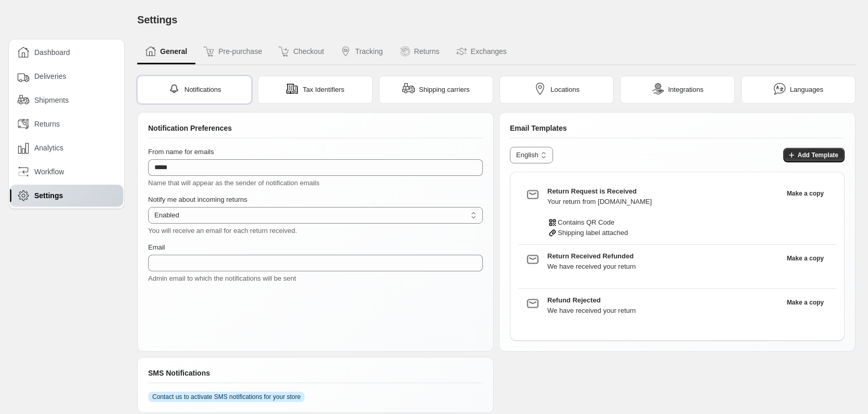  What do you see at coordinates (203, 90) in the screenshot?
I see `span: Notifications` at bounding box center [203, 90].